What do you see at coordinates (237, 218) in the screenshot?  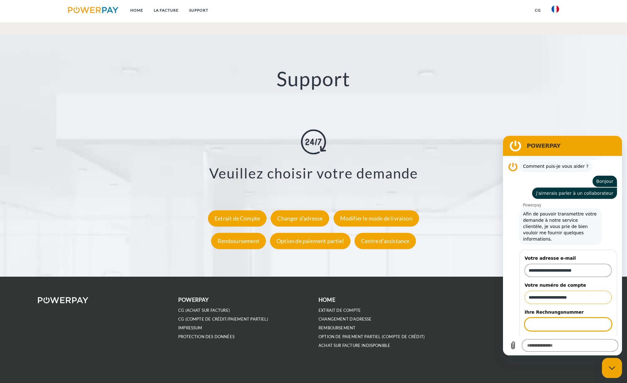 I see `div: Extrait de Compte` at bounding box center [237, 218].